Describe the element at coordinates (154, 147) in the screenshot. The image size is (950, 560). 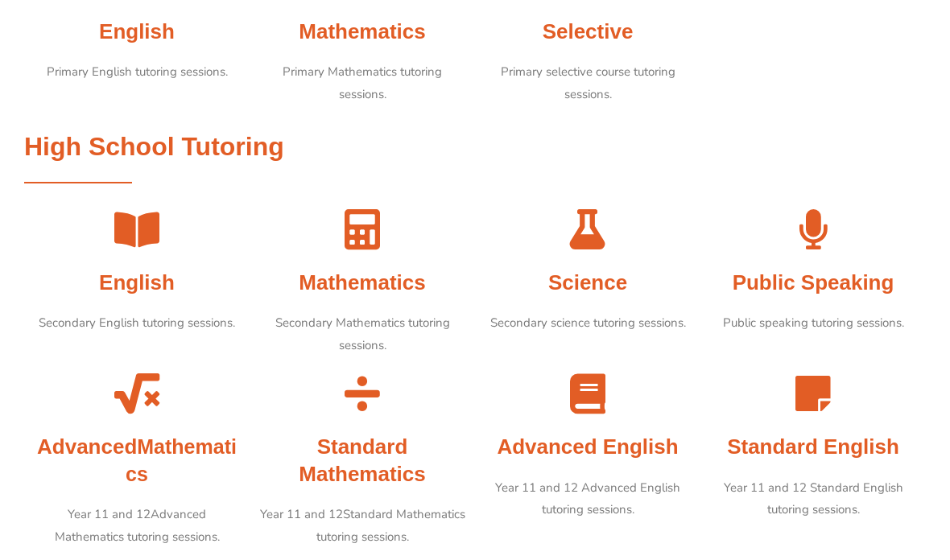
I see `b: High School Tutoring` at that location.